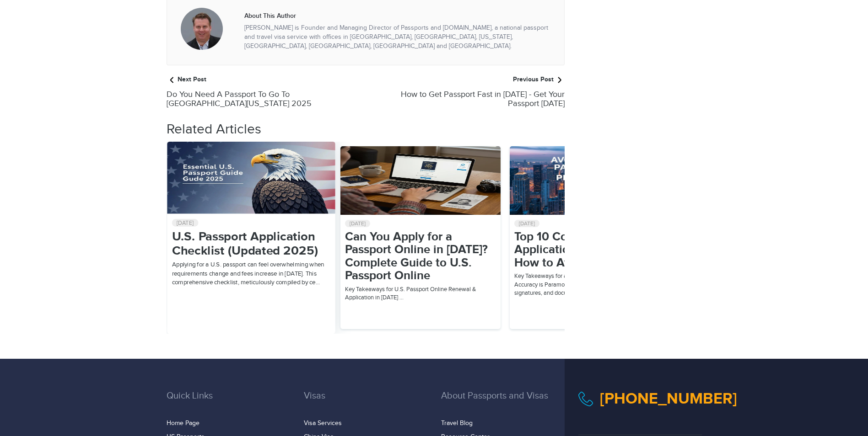 Image resolution: width=868 pixels, height=436 pixels. What do you see at coordinates (250, 244) in the screenshot?
I see `a: U.S. Passport Application Checklist (Updated 2025)` at bounding box center [250, 244].